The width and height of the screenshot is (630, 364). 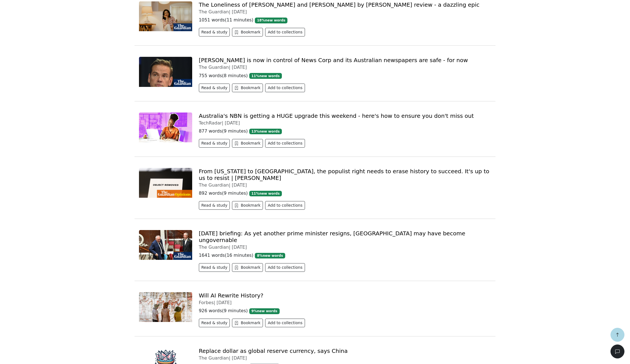 What do you see at coordinates (271, 20) in the screenshot?
I see `span: 18 % new words` at bounding box center [271, 20].